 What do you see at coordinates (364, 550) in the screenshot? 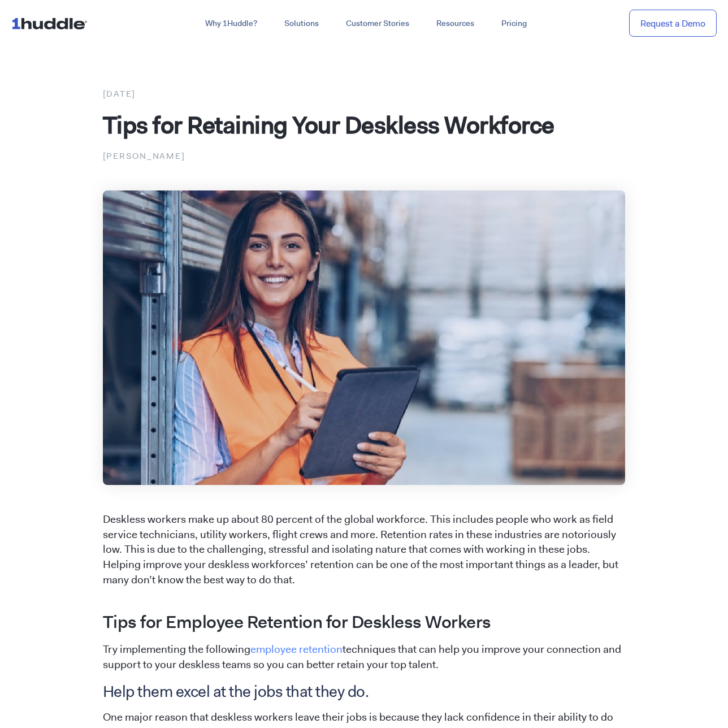
I see `p: Deskless workers make up about 80 percent of the global workforce. This includes people who work ...` at bounding box center [364, 550].